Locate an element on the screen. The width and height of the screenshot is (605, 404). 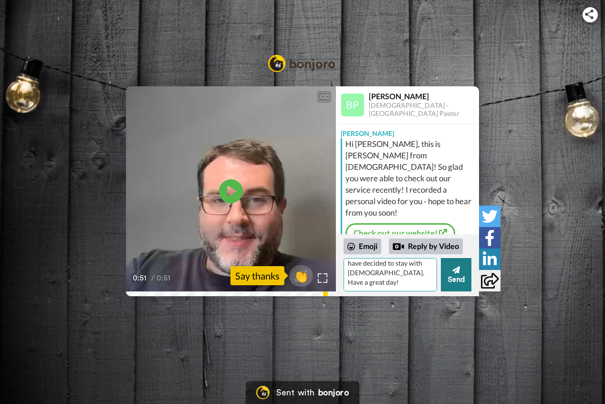
div: Emoji is located at coordinates (362, 246).